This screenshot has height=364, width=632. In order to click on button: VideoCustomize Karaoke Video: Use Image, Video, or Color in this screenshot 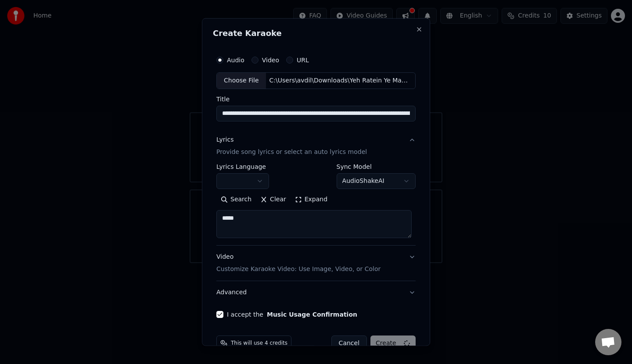, I will do `click(316, 263)`.